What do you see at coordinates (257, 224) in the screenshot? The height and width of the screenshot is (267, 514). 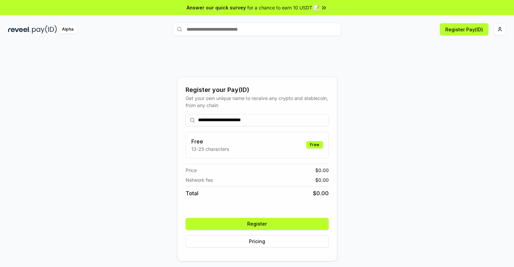 I see `button: Register` at bounding box center [257, 224].